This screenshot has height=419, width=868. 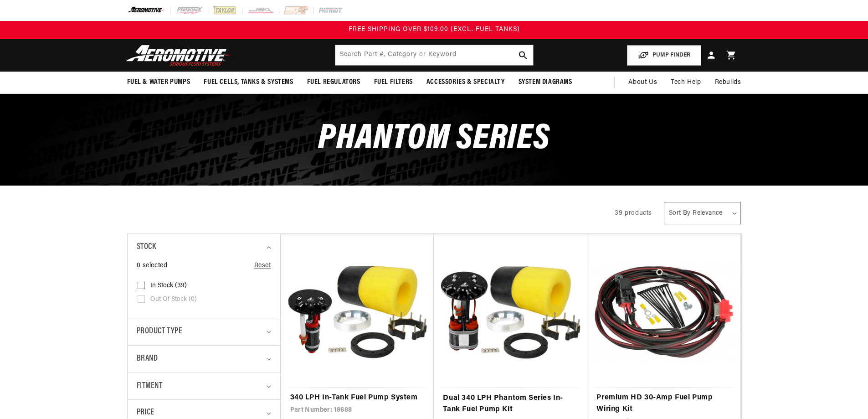 I want to click on a: Premium HD 30-Amp Fuel Pump Wiring Kit, so click(x=665, y=404).